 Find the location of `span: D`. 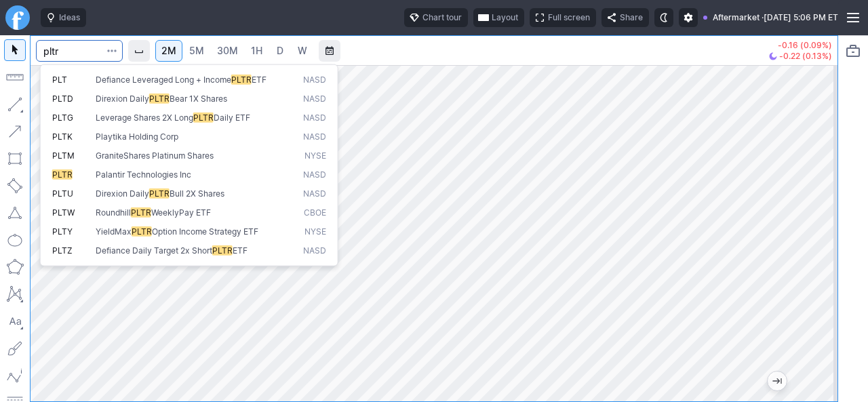

span: D is located at coordinates (280, 50).